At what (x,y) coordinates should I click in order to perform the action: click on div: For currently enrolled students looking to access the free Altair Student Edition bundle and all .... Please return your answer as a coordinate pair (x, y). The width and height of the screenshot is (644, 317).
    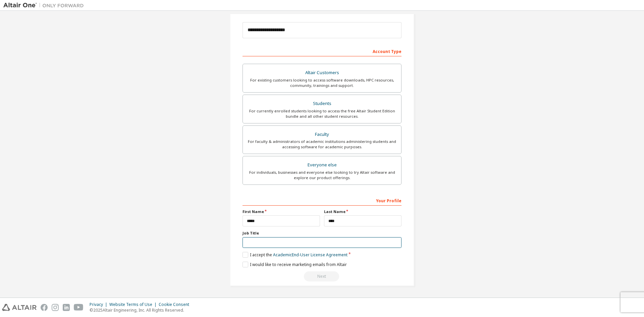
    Looking at the image, I should click on (322, 114).